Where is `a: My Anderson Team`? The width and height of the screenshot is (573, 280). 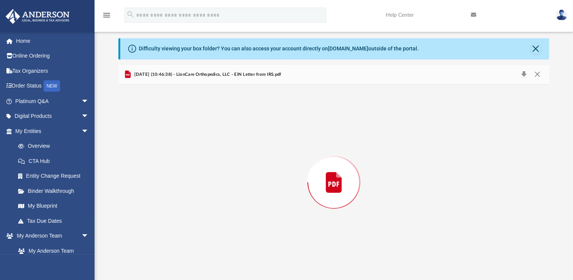
a: My Anderson Team is located at coordinates (51, 250).